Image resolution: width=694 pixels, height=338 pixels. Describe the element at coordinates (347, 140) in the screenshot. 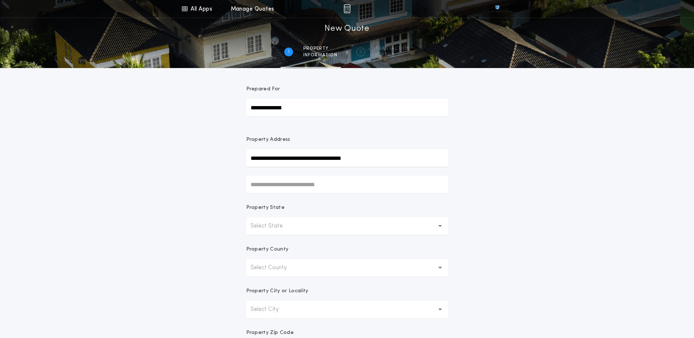

I see `p: Property Address` at that location.